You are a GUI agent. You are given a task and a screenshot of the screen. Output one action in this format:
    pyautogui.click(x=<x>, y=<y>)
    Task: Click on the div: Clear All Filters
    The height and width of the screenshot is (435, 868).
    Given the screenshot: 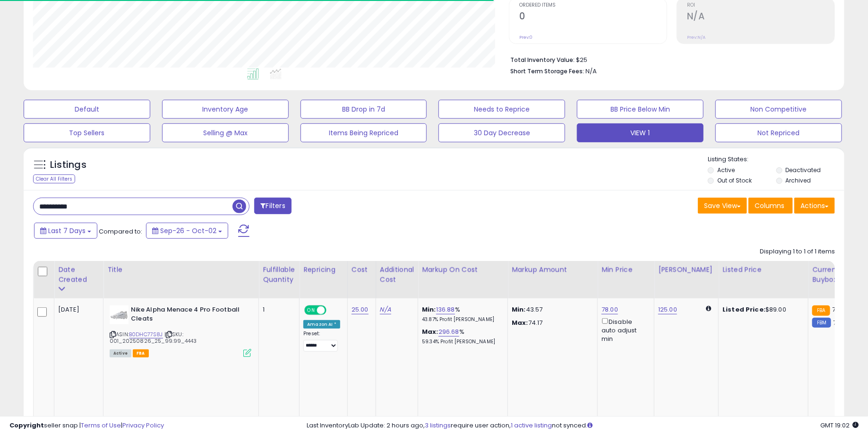 What is the action you would take?
    pyautogui.click(x=54, y=178)
    